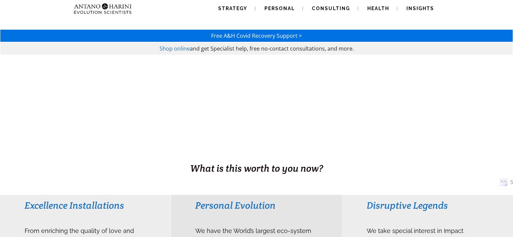 The height and width of the screenshot is (237, 513). What do you see at coordinates (256, 36) in the screenshot?
I see `span: Free A&H Covid Recovery Support >` at bounding box center [256, 36].